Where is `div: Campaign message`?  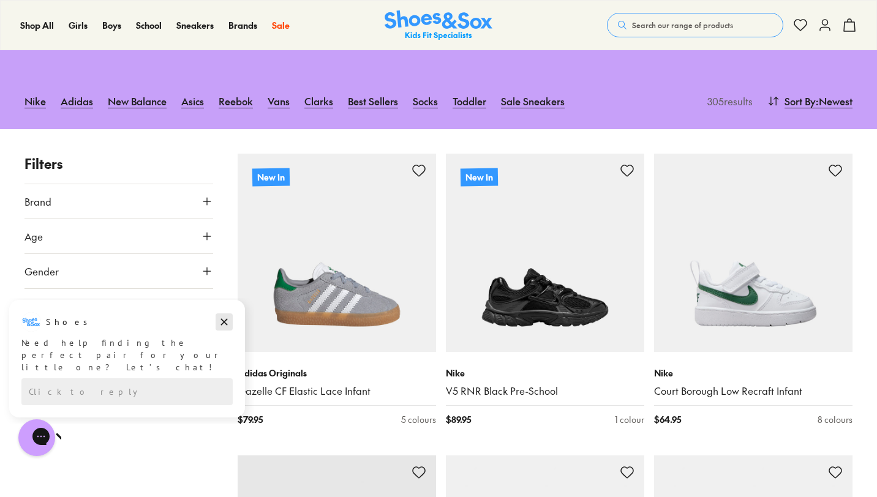 div: Campaign message is located at coordinates (127, 61).